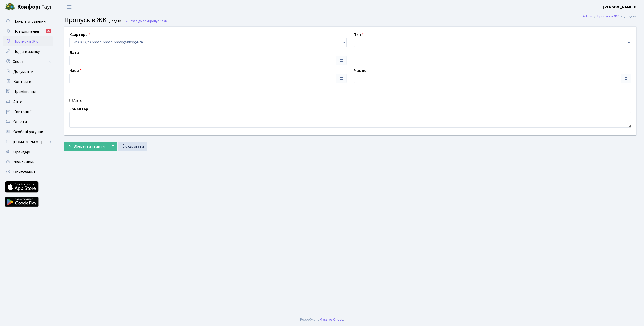 The image size is (644, 326). Describe the element at coordinates (20, 122) in the screenshot. I see `span: Оплати` at that location.